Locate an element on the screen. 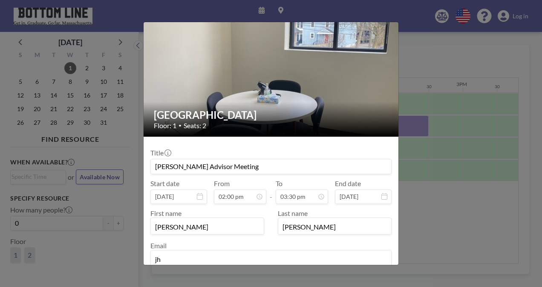  span: Floor: 1 is located at coordinates (165, 126).